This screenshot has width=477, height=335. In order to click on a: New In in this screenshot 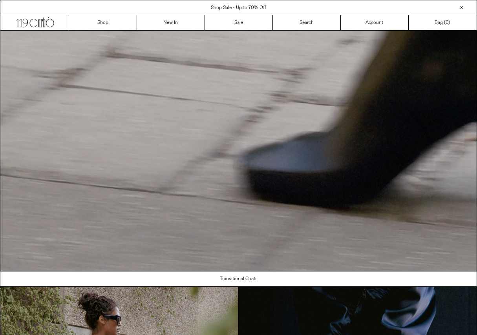, I will do `click(171, 23)`.